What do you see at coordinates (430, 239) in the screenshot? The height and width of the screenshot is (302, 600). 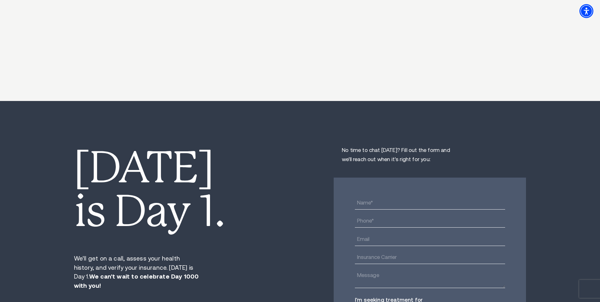 I see `input: Email` at bounding box center [430, 239].